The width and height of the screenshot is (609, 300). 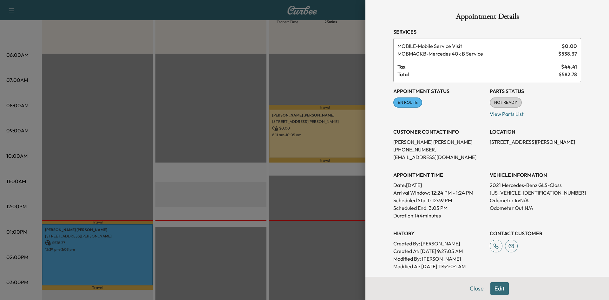 I want to click on span: Mobile Service Visit, so click(x=478, y=46).